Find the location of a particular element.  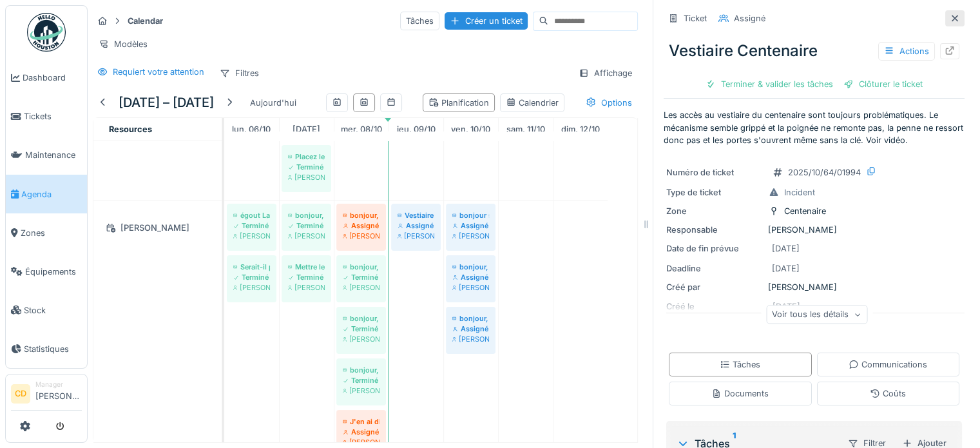

span: Équipements is located at coordinates (53, 271).